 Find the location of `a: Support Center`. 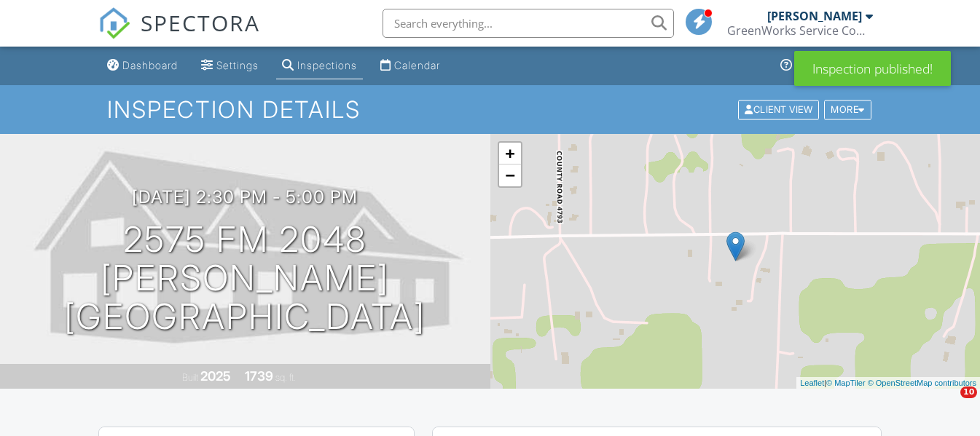

a: Support Center is located at coordinates (827, 65).